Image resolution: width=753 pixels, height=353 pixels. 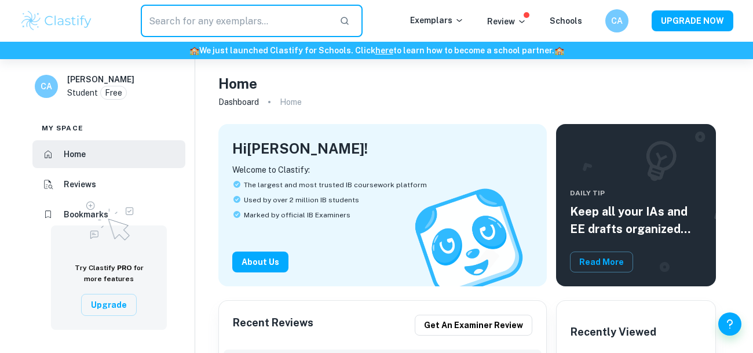 What do you see at coordinates (109, 219) in the screenshot?
I see `img: Upgrade to Pro` at bounding box center [109, 219].